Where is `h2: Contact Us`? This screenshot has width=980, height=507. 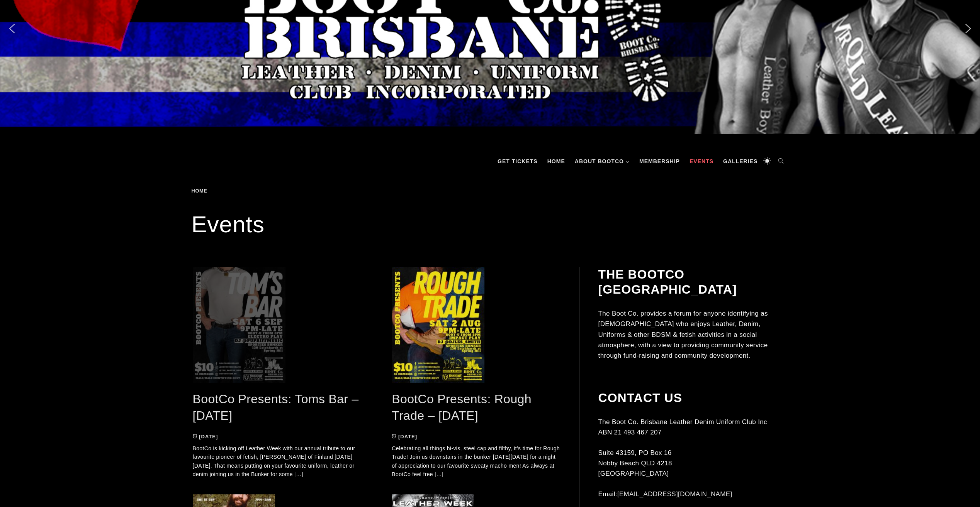
h2: Contact Us is located at coordinates (692, 398).